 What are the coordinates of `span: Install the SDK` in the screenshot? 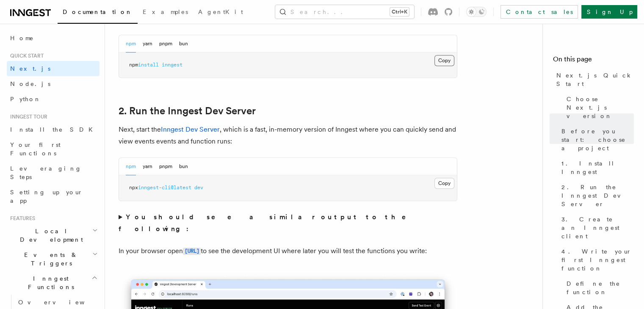 It's located at (54, 130).